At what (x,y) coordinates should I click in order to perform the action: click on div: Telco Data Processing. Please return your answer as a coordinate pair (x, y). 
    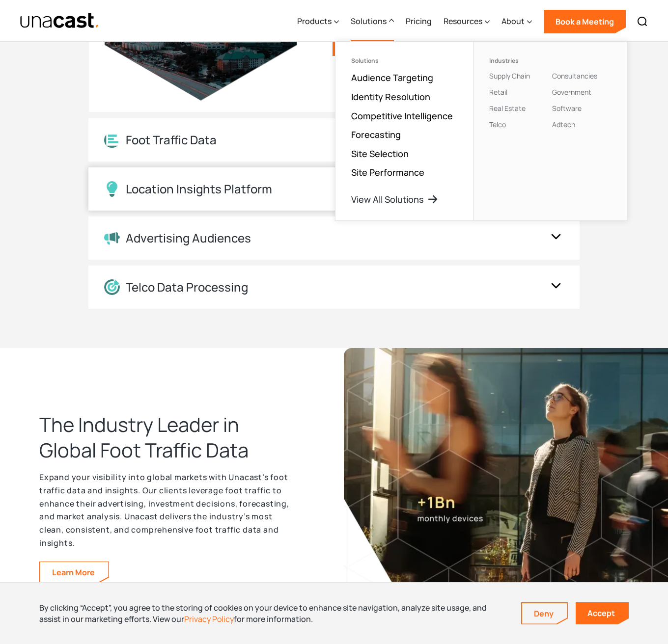
    Looking at the image, I should click on (187, 287).